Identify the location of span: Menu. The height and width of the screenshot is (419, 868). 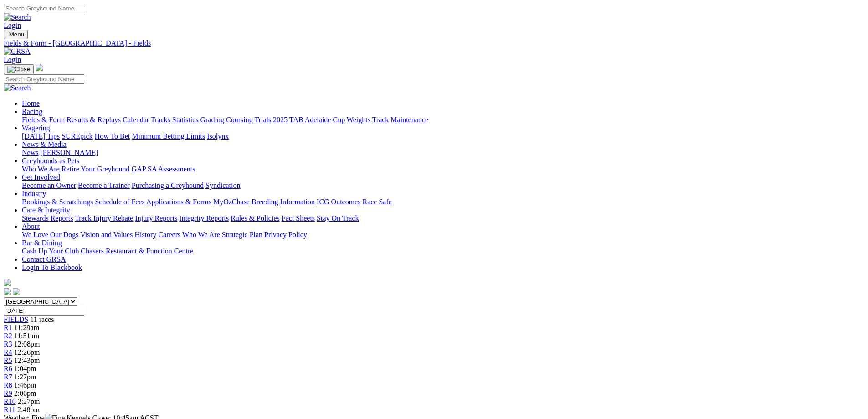
(16, 35).